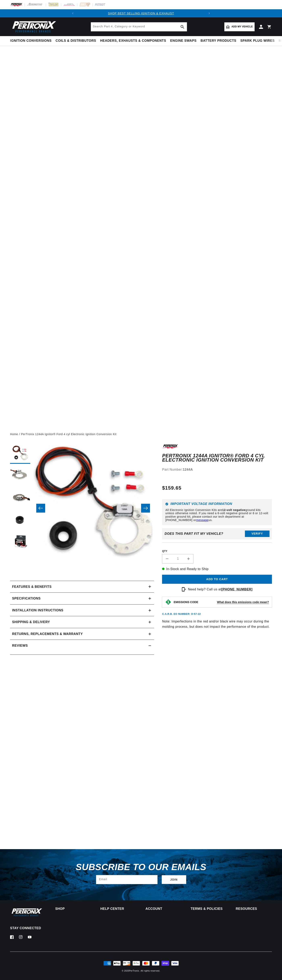 This screenshot has width=282, height=980. What do you see at coordinates (82, 508) in the screenshot?
I see `media-gallery: Gallery Viewer` at bounding box center [82, 508].